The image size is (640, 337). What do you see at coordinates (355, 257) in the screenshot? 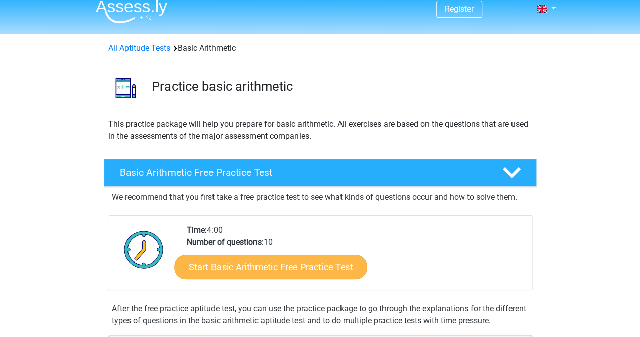
I see `div: 4:00 10` at bounding box center [355, 257].